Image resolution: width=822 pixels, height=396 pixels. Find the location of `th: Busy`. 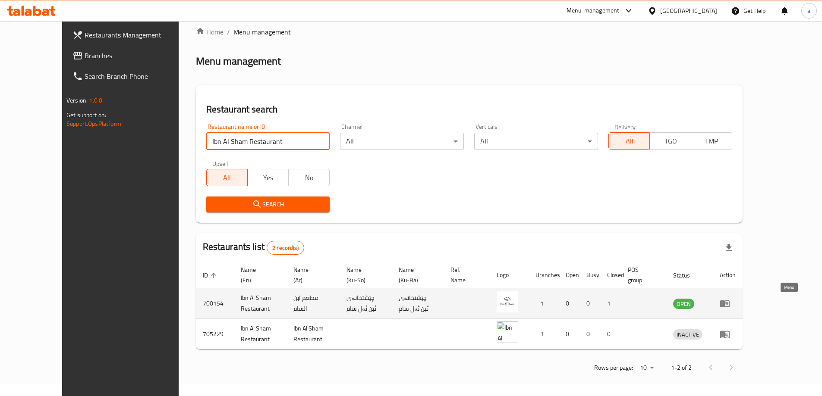

th: Busy is located at coordinates (590, 275).